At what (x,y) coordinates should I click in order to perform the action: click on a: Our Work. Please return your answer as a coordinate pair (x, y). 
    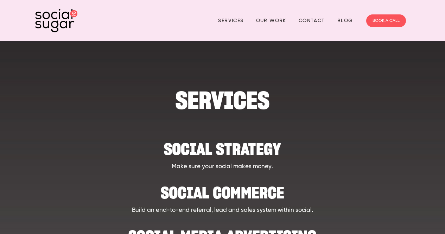
    Looking at the image, I should click on (271, 20).